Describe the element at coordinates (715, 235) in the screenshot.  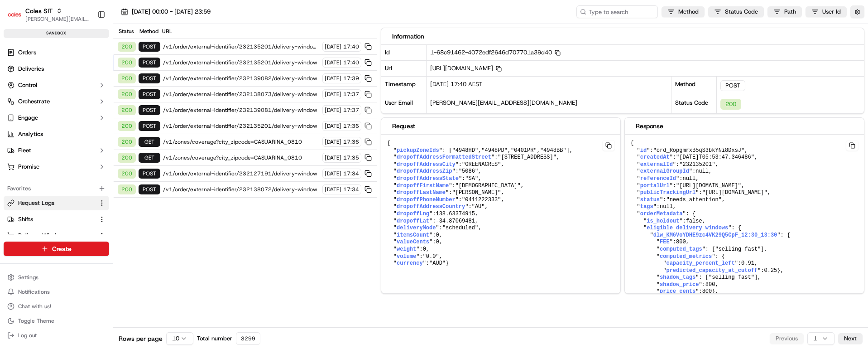
I see `span: dlw_KM6VoYDHE9zc4VK29Q5CpF_12:30_13:30` at that location.